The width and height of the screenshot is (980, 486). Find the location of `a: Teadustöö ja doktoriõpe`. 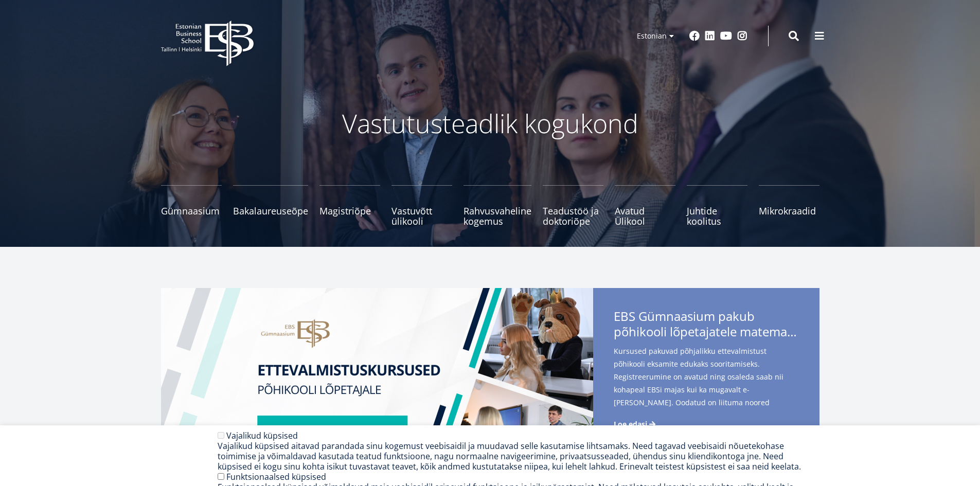

a: Teadustöö ja doktoriõpe is located at coordinates (573, 206).